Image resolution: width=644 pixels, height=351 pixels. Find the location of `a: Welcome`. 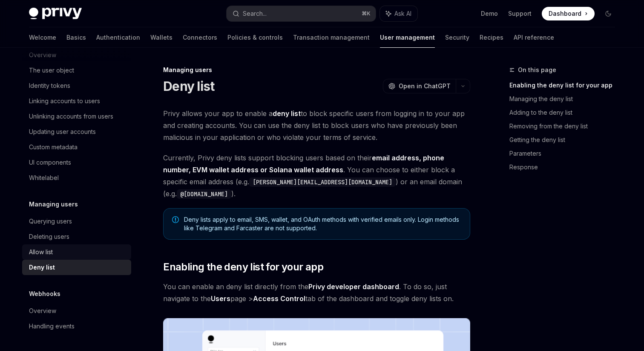

a: Welcome is located at coordinates (43, 37).